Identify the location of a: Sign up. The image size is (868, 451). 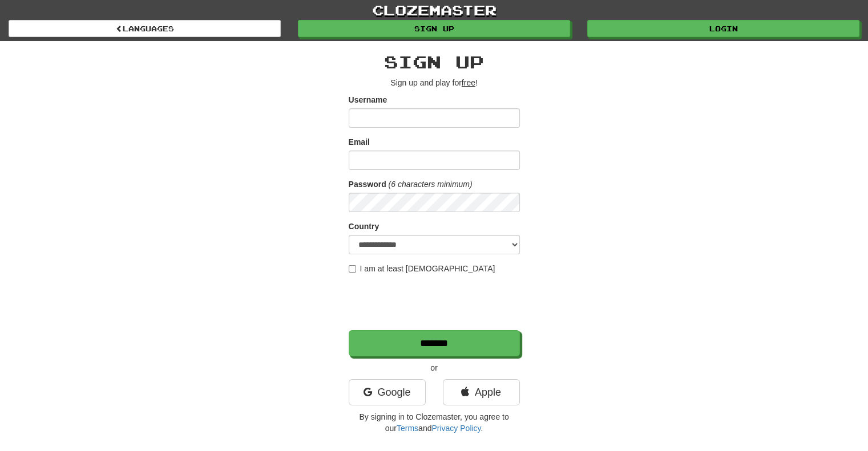
(434, 29).